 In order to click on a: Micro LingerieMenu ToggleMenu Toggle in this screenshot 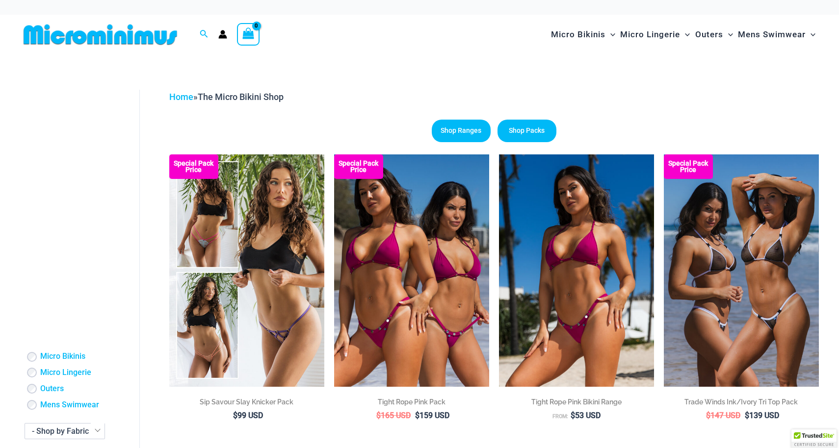, I will do `click(655, 34)`.